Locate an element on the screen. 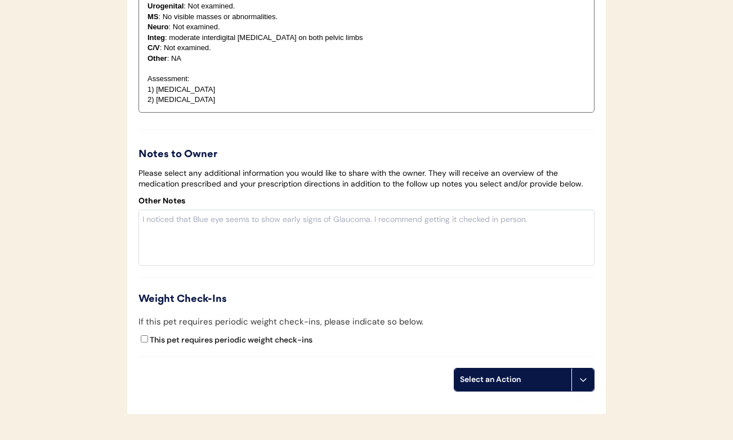 The width and height of the screenshot is (733, 440). p: : No visible masses or abnormalities. is located at coordinates (367, 17).